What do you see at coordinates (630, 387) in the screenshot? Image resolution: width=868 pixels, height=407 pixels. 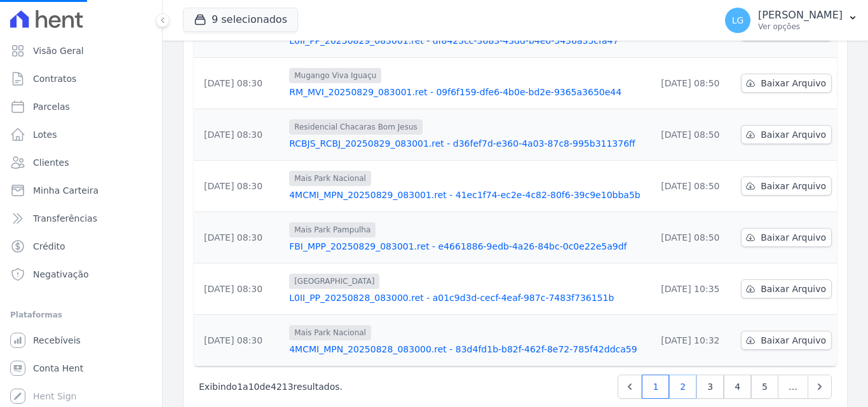 I see `a: Previous` at bounding box center [630, 387].